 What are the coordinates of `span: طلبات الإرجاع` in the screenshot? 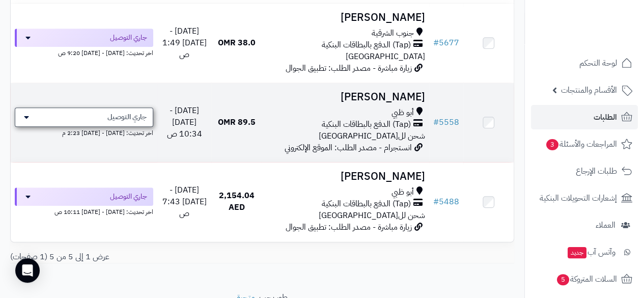 It's located at (596, 171).